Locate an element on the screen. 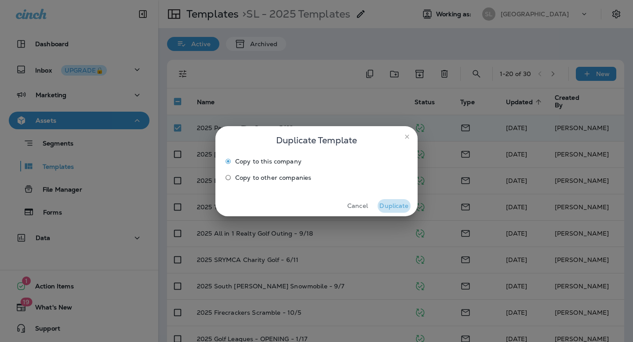  button: Duplicate is located at coordinates (394, 206).